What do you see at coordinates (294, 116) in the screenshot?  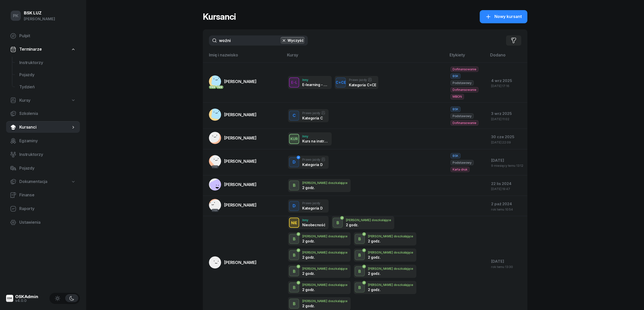 I see `button: C` at bounding box center [294, 116].